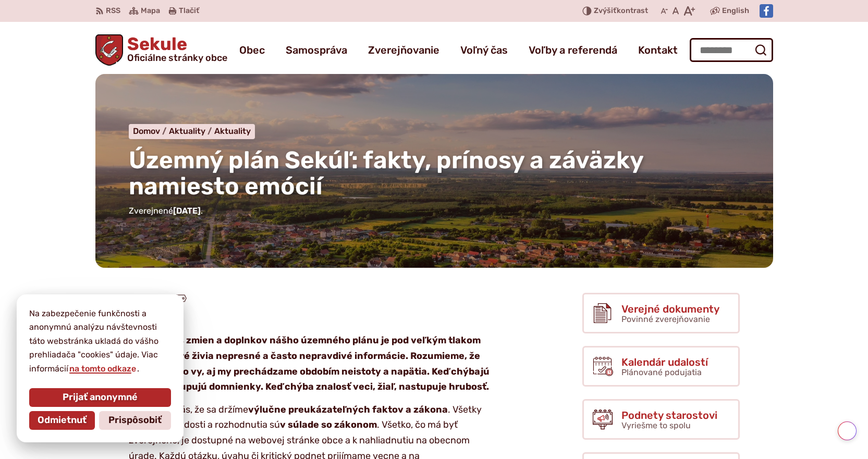 The image size is (868, 459). Describe the element at coordinates (661, 419) in the screenshot. I see `a: Podnety starostovi Vyriešme to spolu` at that location.